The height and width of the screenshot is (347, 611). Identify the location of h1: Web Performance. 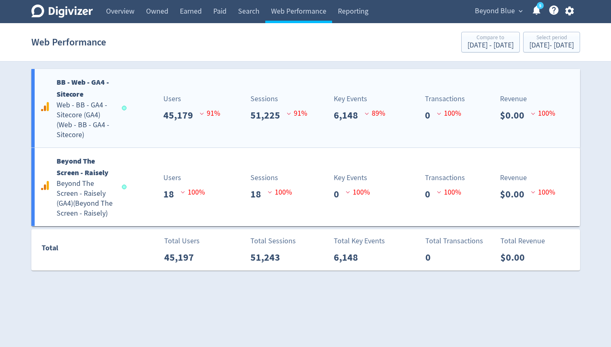
(68, 42).